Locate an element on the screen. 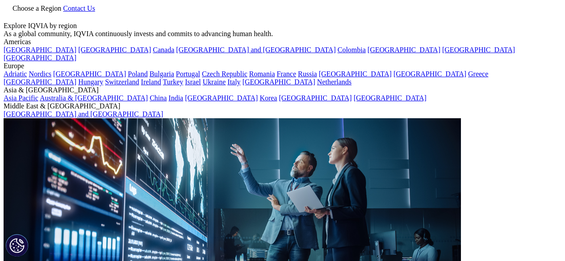 The width and height of the screenshot is (565, 261). a: Adriatic is located at coordinates (15, 74).